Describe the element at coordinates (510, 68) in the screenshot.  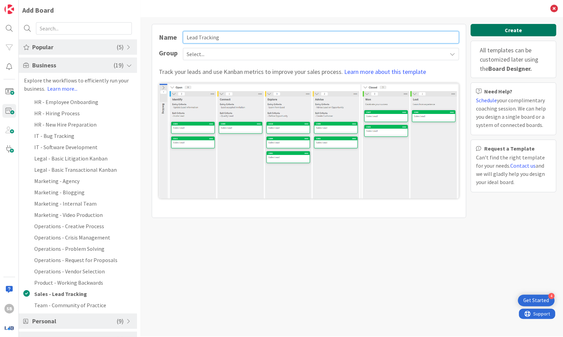
I see `b: Board Designer.` at that location.